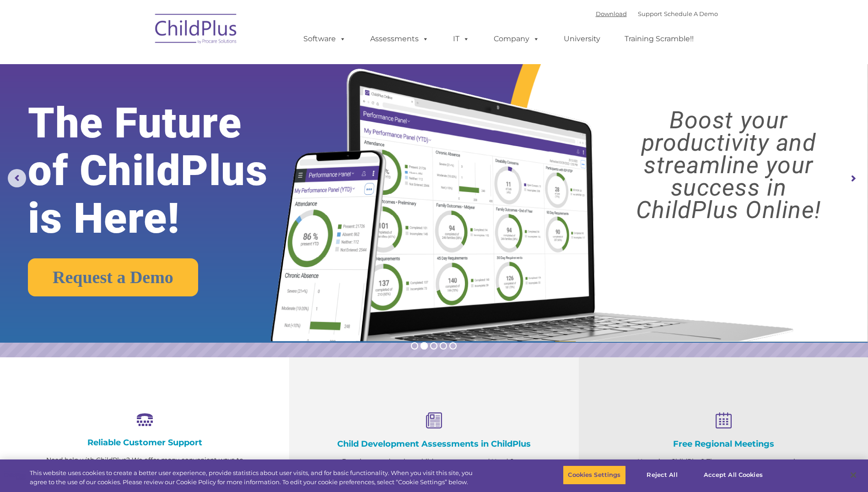  I want to click on a: University, so click(582, 39).